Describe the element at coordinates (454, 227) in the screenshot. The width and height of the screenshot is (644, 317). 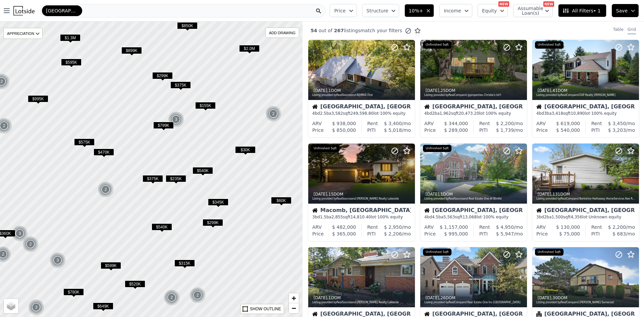
I see `span: $ 1,157,000` at that location.